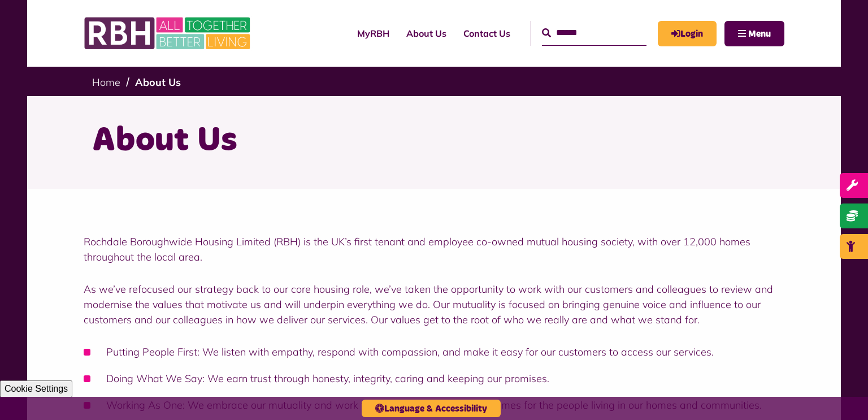 This screenshot has height=420, width=868. What do you see at coordinates (107, 82) in the screenshot?
I see `a: Home` at bounding box center [107, 82].